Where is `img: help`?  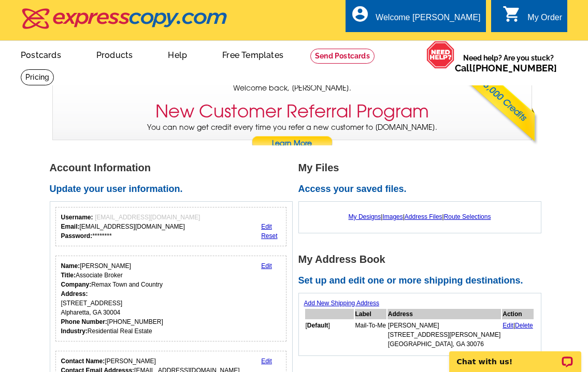 img: help is located at coordinates (440, 55).